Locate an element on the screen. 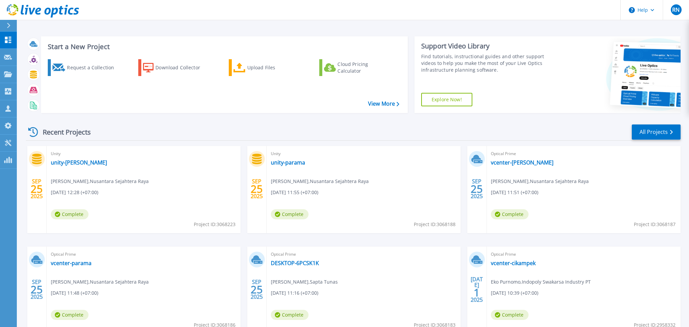  span: Eko Purnomo , Indopoly Swakarsa Industry PT is located at coordinates (541, 282).